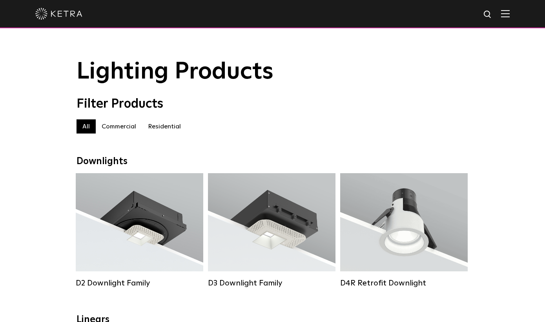  What do you see at coordinates (404, 283) in the screenshot?
I see `div: D4R Retrofit Downlight` at bounding box center [404, 283].